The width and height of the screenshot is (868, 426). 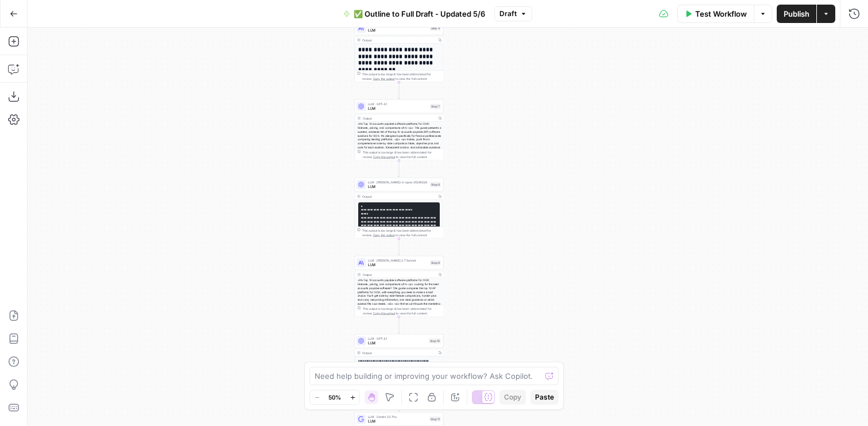 What do you see at coordinates (796, 14) in the screenshot?
I see `button: Publish` at bounding box center [796, 14].